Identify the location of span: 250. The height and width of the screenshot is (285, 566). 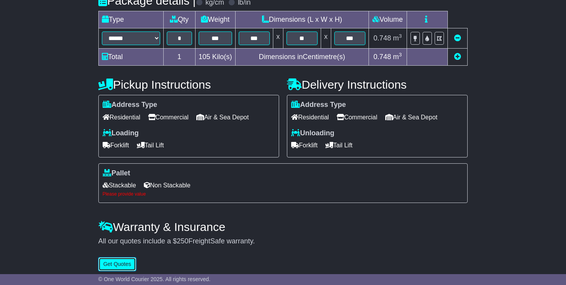
(183, 241).